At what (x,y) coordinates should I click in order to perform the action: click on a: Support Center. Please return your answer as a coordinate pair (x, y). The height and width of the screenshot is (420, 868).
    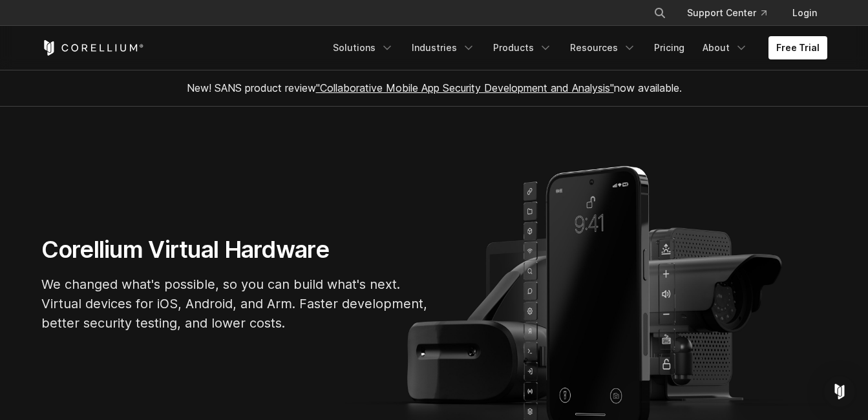
    Looking at the image, I should click on (726, 13).